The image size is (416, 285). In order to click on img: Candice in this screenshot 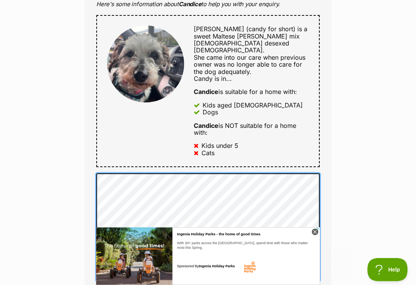, I will do `click(146, 64)`.